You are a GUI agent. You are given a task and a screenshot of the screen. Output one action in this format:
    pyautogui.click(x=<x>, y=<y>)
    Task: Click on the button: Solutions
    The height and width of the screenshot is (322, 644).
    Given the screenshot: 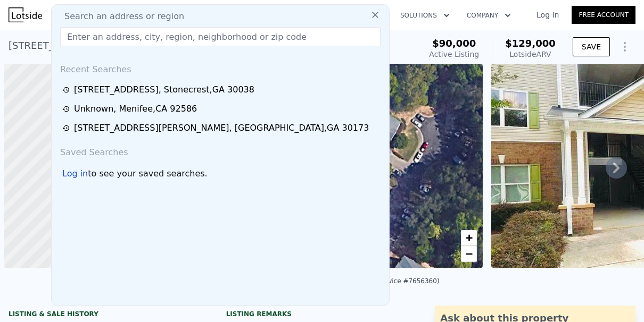 What is the action you would take?
    pyautogui.click(x=424, y=15)
    